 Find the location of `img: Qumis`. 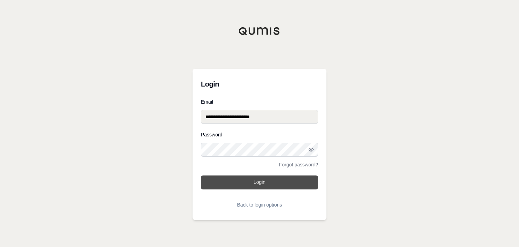

img: Qumis is located at coordinates (260, 31).